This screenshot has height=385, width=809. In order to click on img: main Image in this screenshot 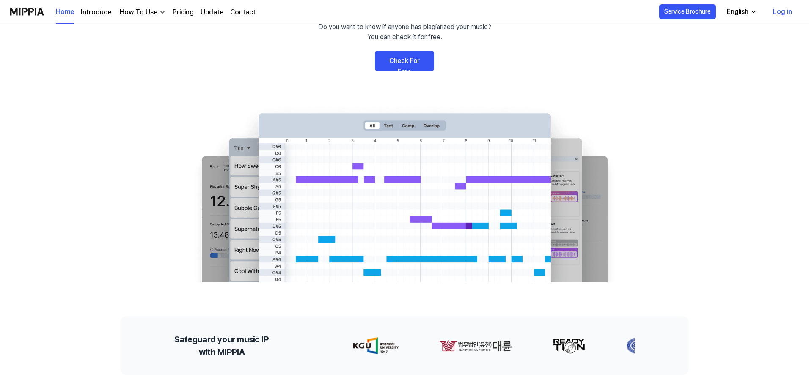, I will do `click(404, 194)`.